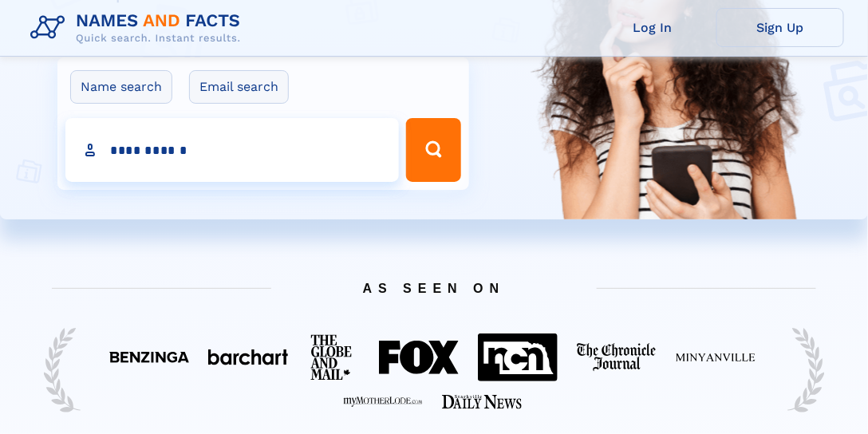  Describe the element at coordinates (518, 357) in the screenshot. I see `img: Featured on NCN` at that location.